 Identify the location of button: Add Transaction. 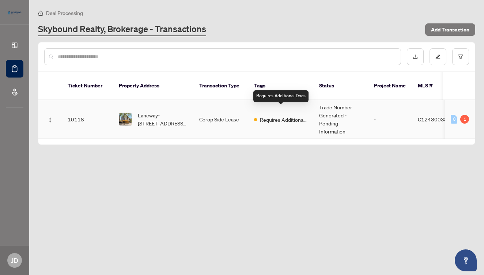
(450, 30).